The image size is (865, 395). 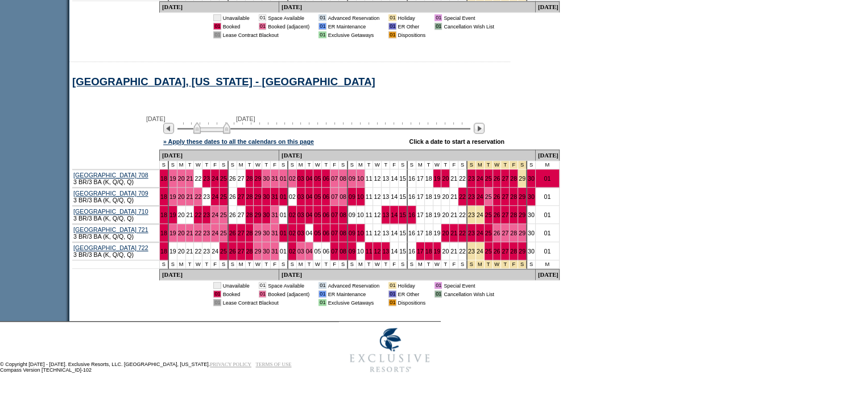 What do you see at coordinates (412, 233) in the screenshot?
I see `a: 16` at bounding box center [412, 233].